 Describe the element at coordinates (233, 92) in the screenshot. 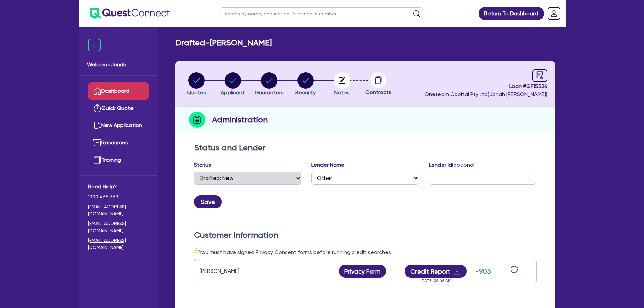

I see `span: Applicant` at that location.